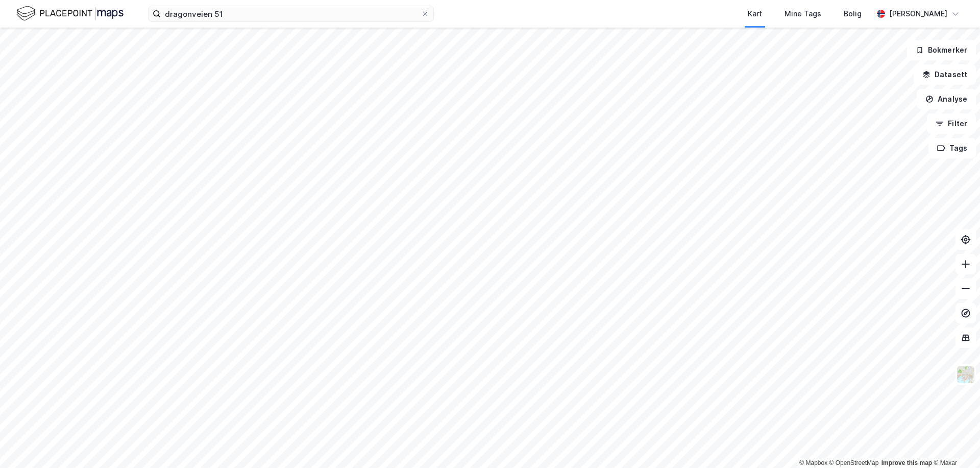 This screenshot has width=980, height=468. What do you see at coordinates (941, 50) in the screenshot?
I see `button: Bokmerker` at bounding box center [941, 50].